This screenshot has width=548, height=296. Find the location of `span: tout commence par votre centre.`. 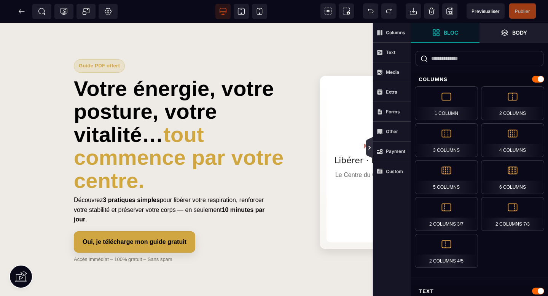

span: tout commence par votre centre. is located at coordinates (178, 135).